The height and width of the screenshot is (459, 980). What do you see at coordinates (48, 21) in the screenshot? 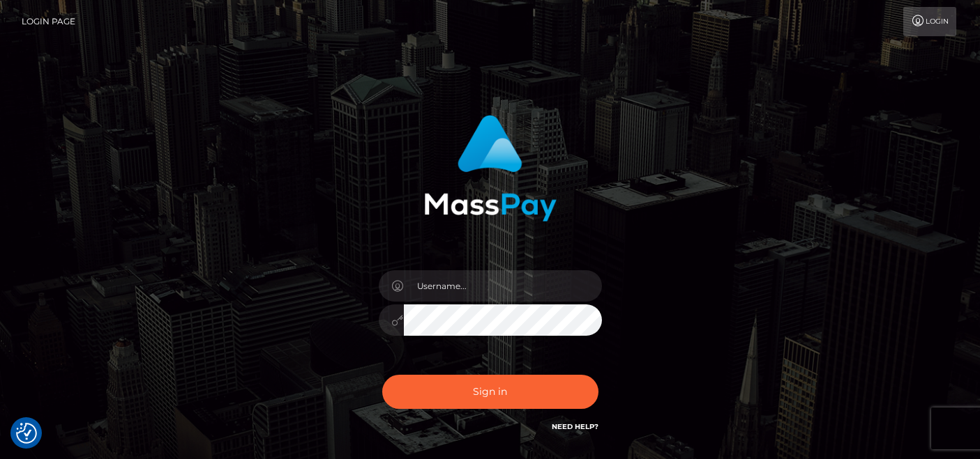
I see `a: Login Page` at bounding box center [48, 21].